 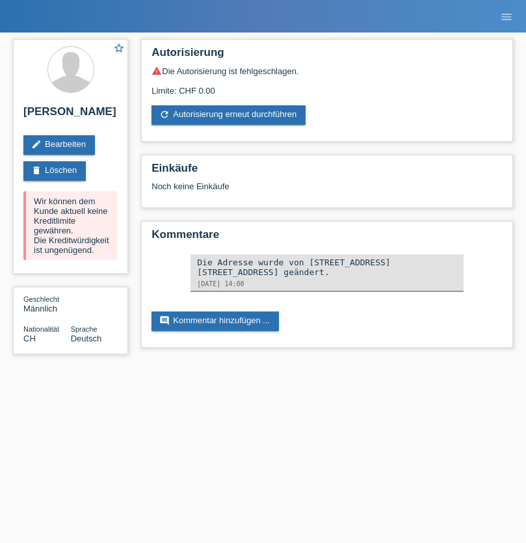 What do you see at coordinates (165, 321) in the screenshot?
I see `i: comment` at bounding box center [165, 321].